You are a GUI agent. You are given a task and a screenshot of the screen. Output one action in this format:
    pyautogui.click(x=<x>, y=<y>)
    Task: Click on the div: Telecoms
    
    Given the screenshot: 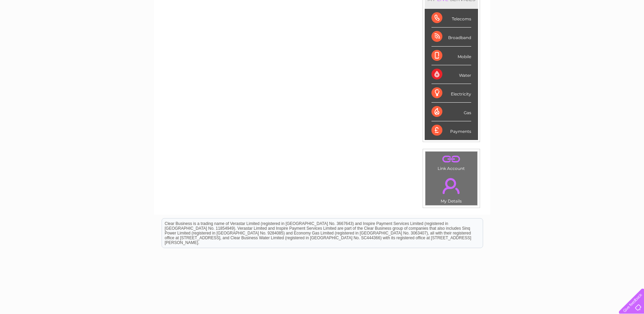 What is the action you would take?
    pyautogui.click(x=451, y=18)
    